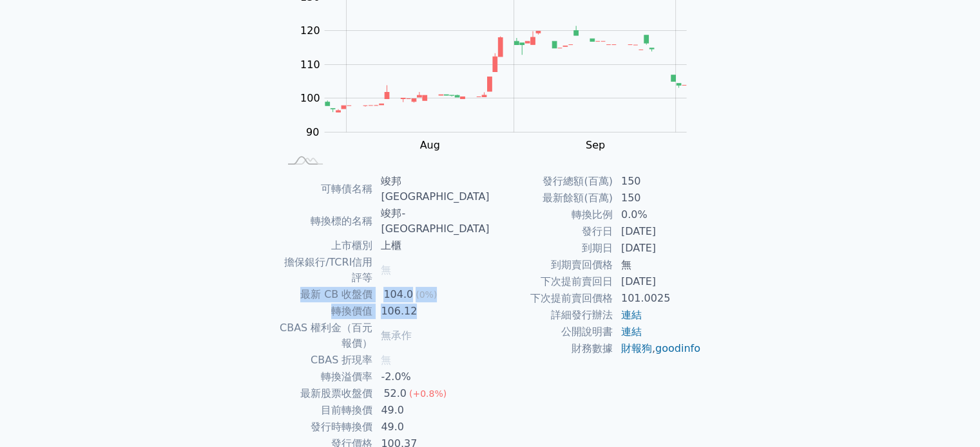 Image resolution: width=980 pixels, height=447 pixels. Describe the element at coordinates (326, 361) in the screenshot. I see `td: CBAS 折現率` at that location.